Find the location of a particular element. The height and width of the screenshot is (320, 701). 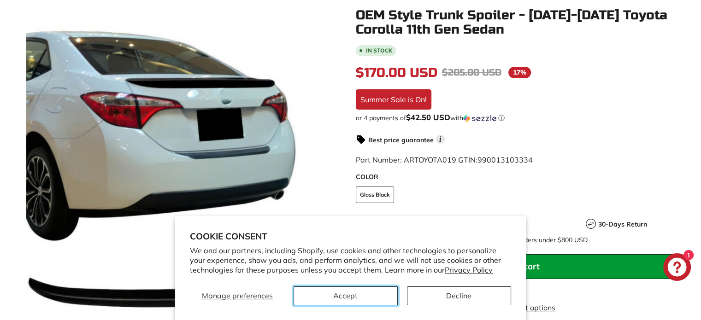

img: Sezzle is located at coordinates (480, 118).